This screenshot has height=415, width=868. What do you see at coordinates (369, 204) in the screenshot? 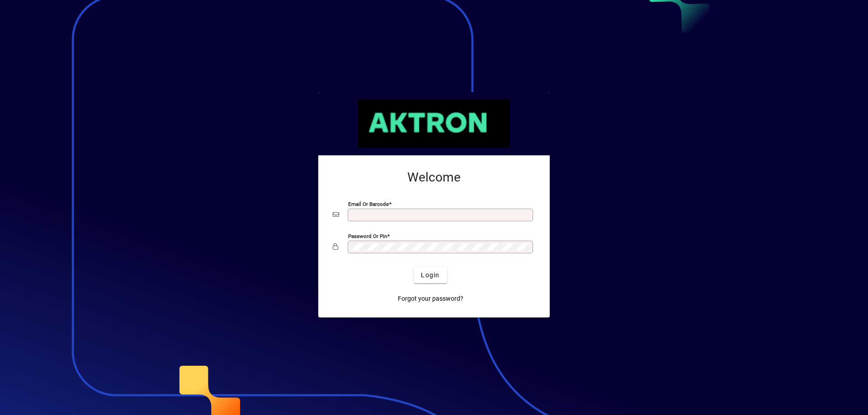
I see `mat-label: Email or Barcode` at bounding box center [369, 204].